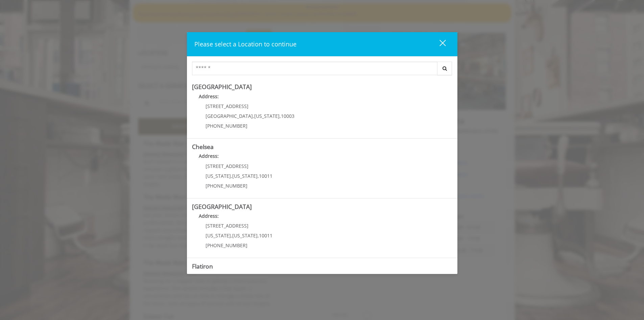  What do you see at coordinates (438, 44) in the screenshot?
I see `div: close dialog` at bounding box center [438, 44].